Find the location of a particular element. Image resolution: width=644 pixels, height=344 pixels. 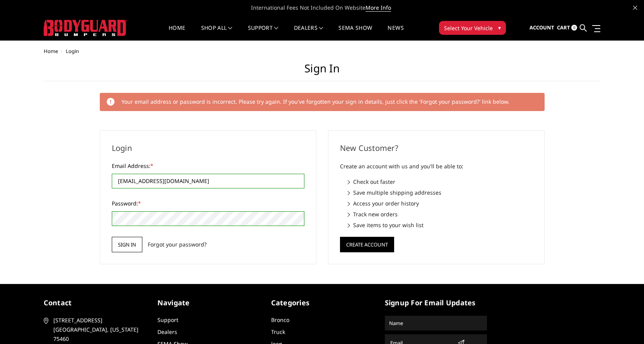

a: Account is located at coordinates (542, 28).